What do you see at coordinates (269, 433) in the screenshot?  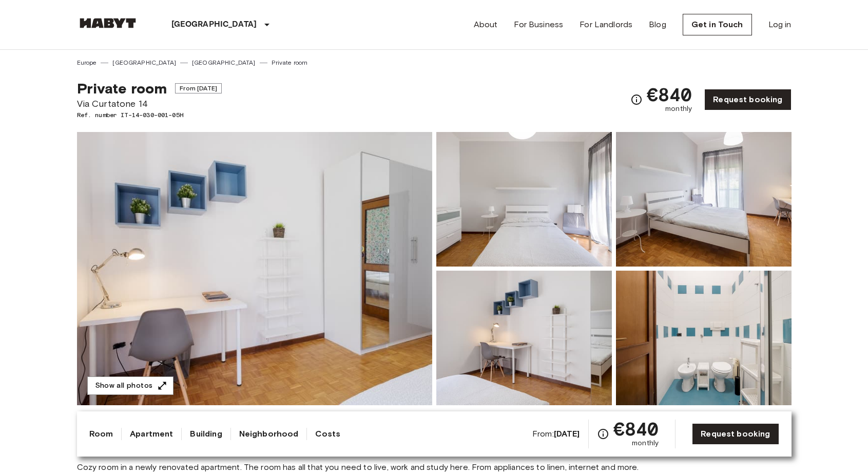 I see `a: Neighborhood` at bounding box center [269, 433].